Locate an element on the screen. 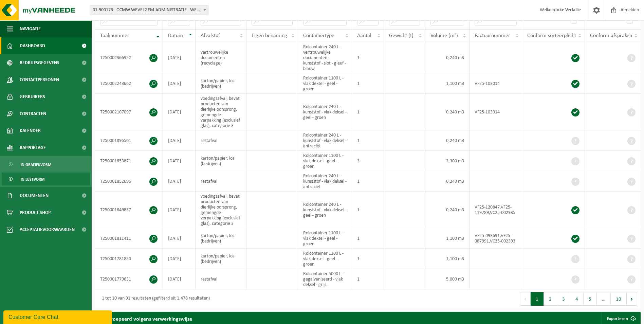  span: Navigatie is located at coordinates (30, 29).